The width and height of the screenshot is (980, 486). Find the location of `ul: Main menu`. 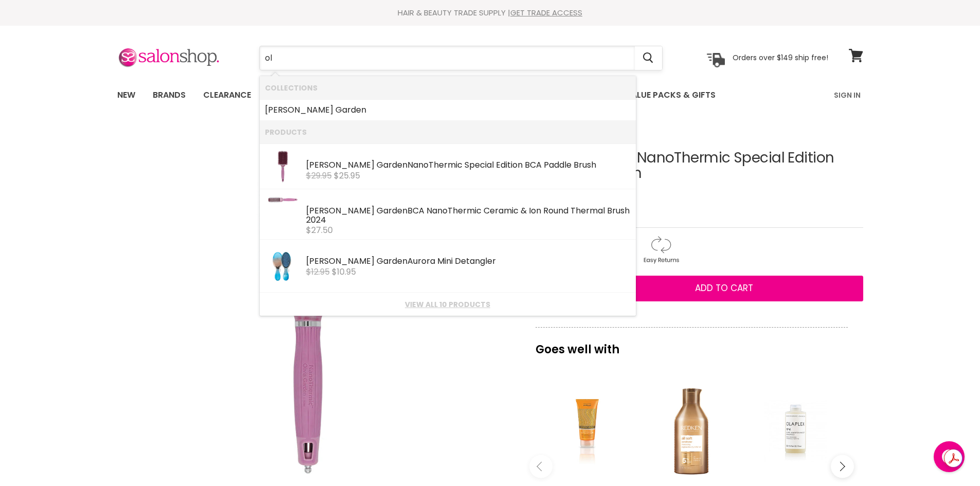

ul: Main menu is located at coordinates (442, 95).